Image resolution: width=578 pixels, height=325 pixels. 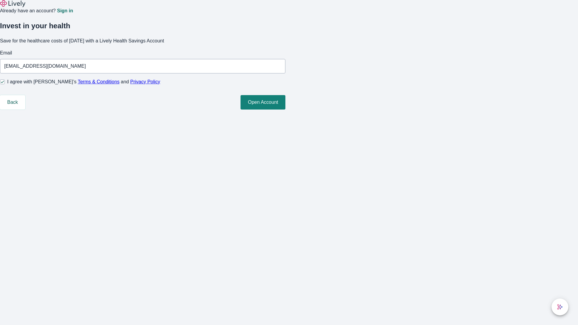 What do you see at coordinates (98, 82) in the screenshot?
I see `a: Terms & Conditions` at bounding box center [98, 82].